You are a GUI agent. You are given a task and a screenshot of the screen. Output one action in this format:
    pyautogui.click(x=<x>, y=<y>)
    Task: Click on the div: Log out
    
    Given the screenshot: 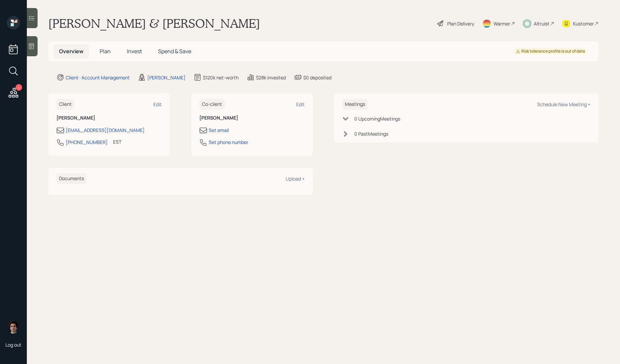 What is the action you would take?
    pyautogui.click(x=13, y=345)
    